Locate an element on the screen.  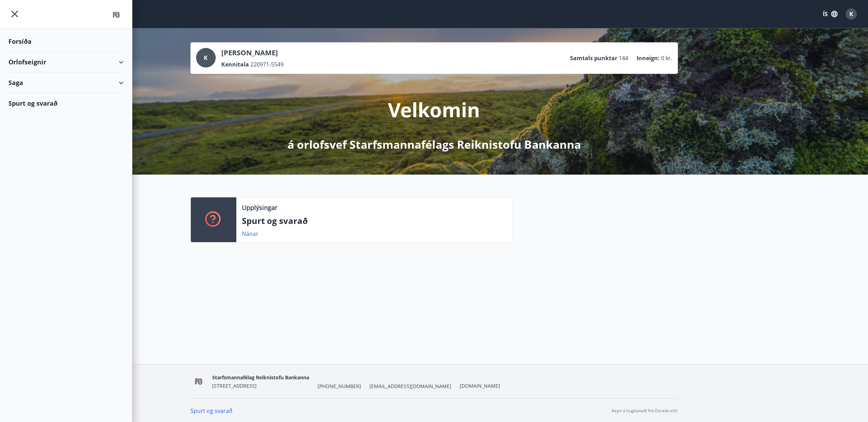
button: K is located at coordinates (852, 14).